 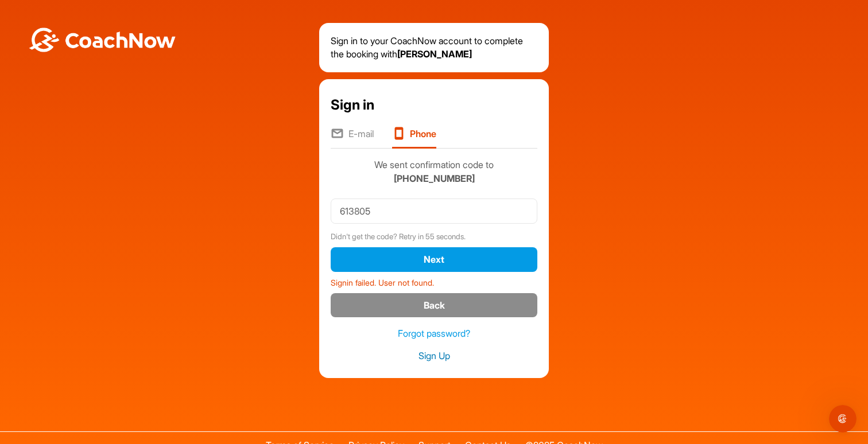 What do you see at coordinates (432, 237) in the screenshot?
I see `span: Retry in 55 seconds.` at bounding box center [432, 237].